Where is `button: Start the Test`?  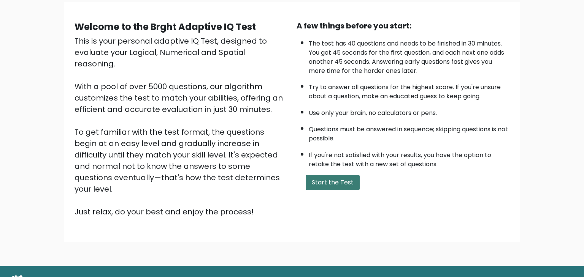
button: Start the Test is located at coordinates (332, 183).